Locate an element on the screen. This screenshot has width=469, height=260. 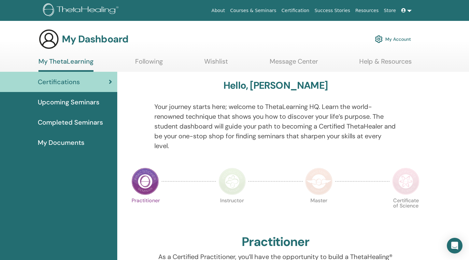
p: Master is located at coordinates (319, 211).